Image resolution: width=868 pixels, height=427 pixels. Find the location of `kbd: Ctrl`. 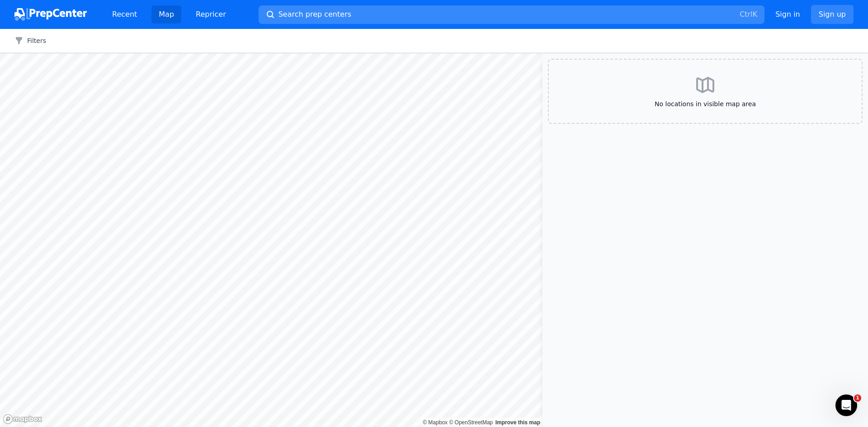

kbd: Ctrl is located at coordinates (746, 14).